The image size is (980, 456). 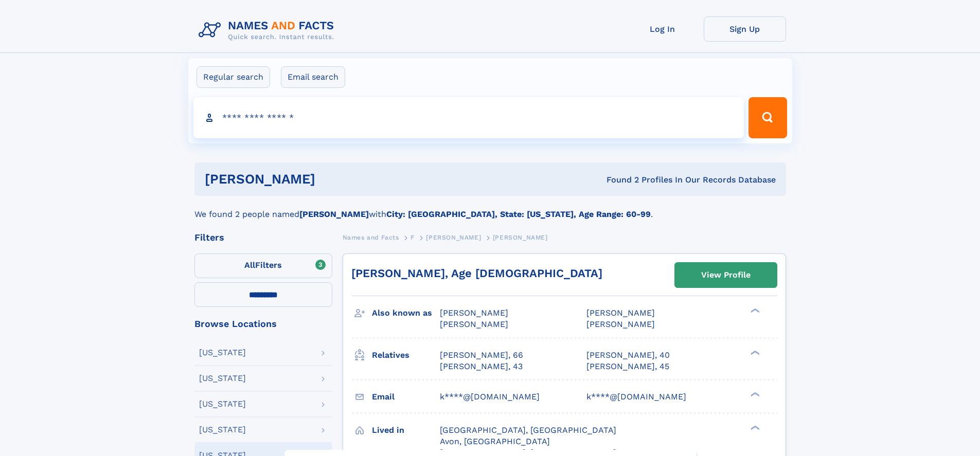 I want to click on a: View Profile, so click(x=726, y=275).